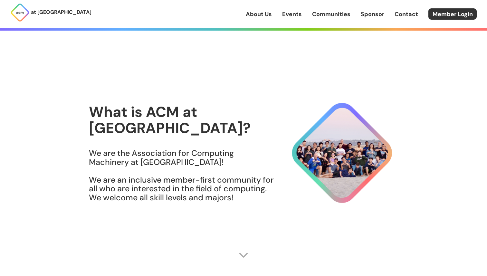 The width and height of the screenshot is (487, 276). I want to click on img: About Hero Image, so click(336, 153).